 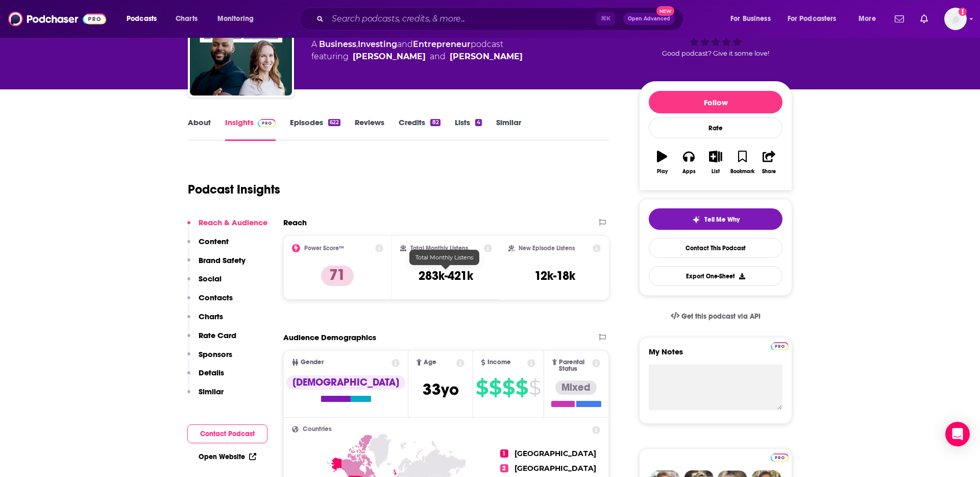 What do you see at coordinates (648, 19) in the screenshot?
I see `span: Open Advanced` at bounding box center [648, 19].